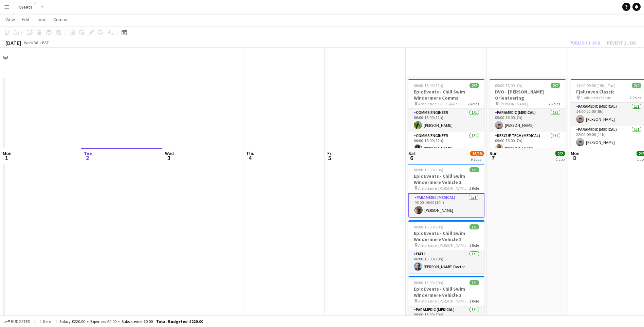 This screenshot has width=644, height=327. I want to click on span: 5, so click(329, 158).